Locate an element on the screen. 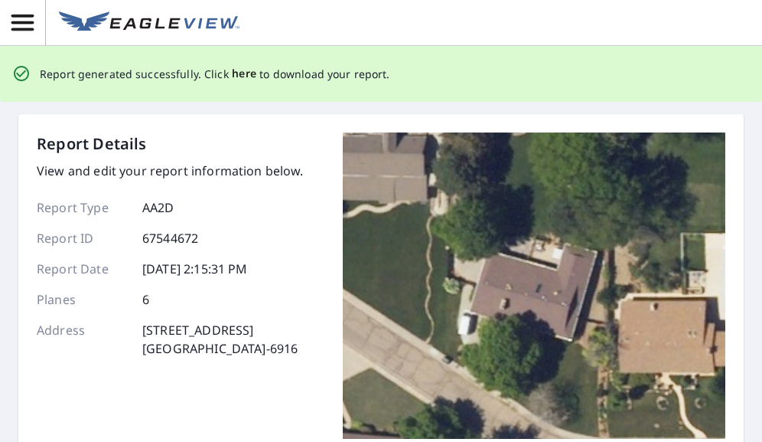 Image resolution: width=762 pixels, height=442 pixels. p: Report Details is located at coordinates (92, 144).